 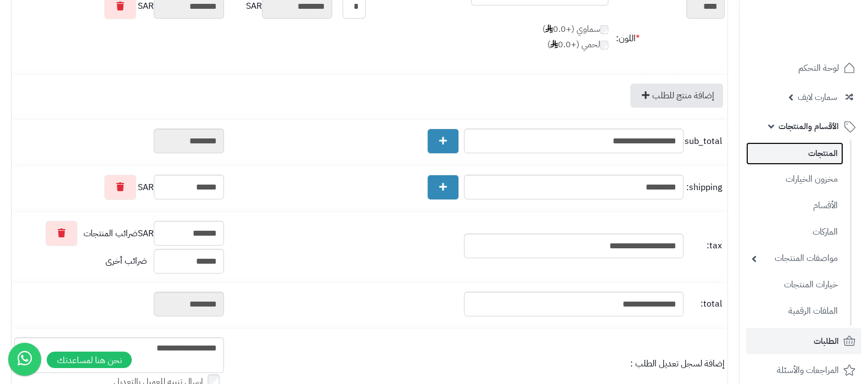 What do you see at coordinates (704, 303) in the screenshot?
I see `span: total:` at bounding box center [704, 303].